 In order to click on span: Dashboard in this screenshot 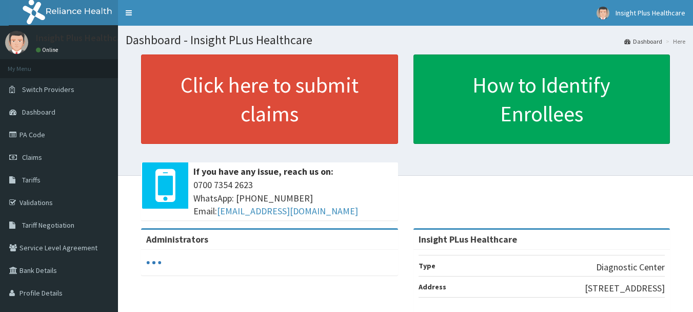, I will do `click(38, 112)`.